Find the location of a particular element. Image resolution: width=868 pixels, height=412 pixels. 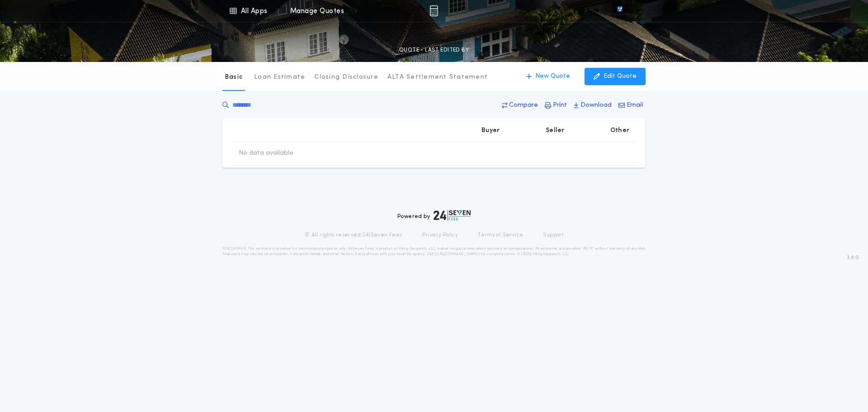

p: Download is located at coordinates (596, 106).